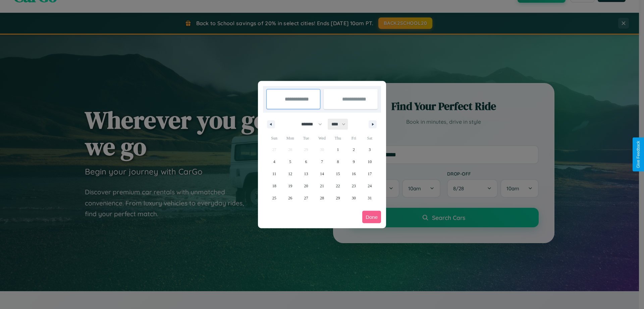 The width and height of the screenshot is (644, 309). I want to click on button: 23, so click(354, 186).